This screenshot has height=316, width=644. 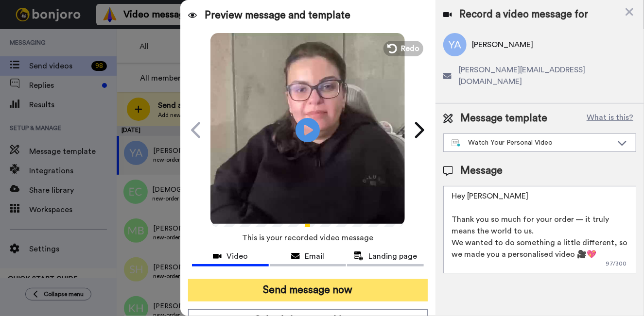 What do you see at coordinates (609, 118) in the screenshot?
I see `button: What is this?` at bounding box center [609, 118].